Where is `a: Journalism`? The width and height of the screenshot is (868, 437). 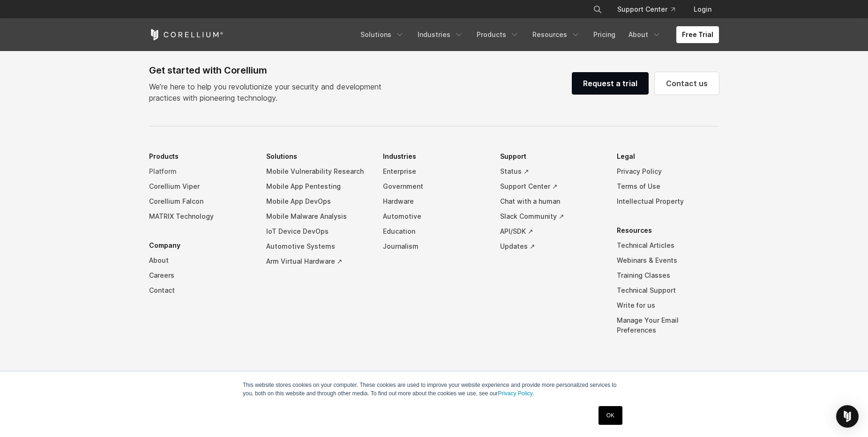 a: Journalism is located at coordinates (434, 247).